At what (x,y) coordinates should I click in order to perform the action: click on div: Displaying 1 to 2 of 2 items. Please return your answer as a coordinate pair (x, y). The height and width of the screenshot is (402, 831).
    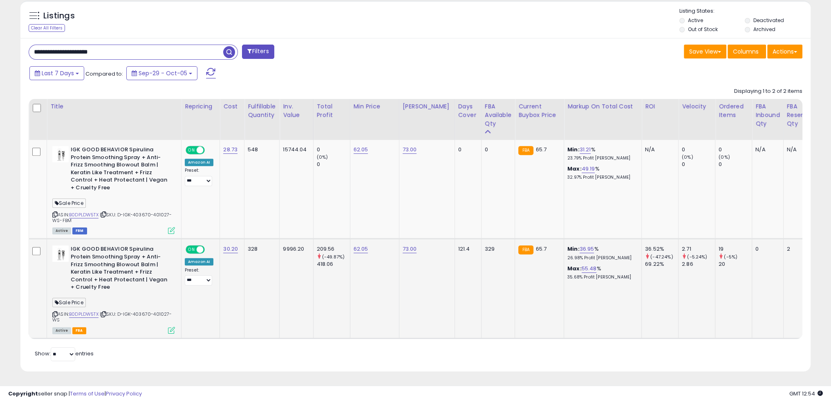
    Looking at the image, I should click on (768, 91).